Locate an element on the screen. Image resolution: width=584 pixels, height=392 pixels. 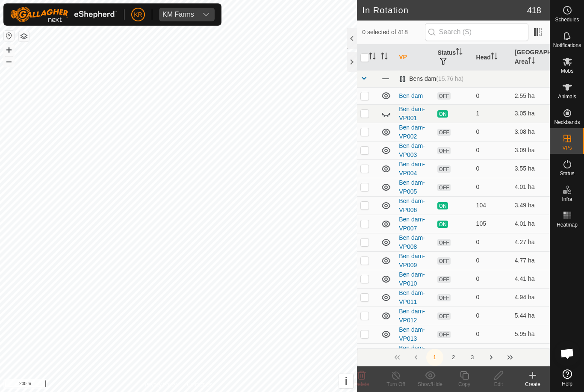
th: VP is located at coordinates (415, 57).